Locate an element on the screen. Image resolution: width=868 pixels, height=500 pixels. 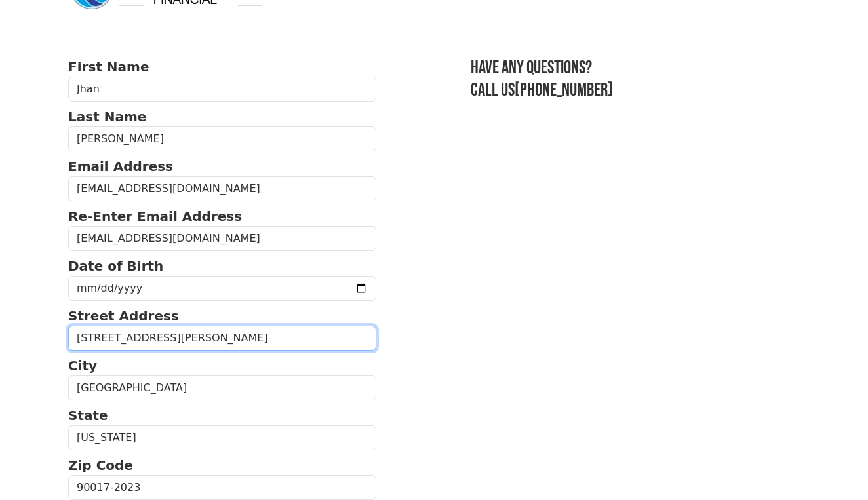
input: Last Name is located at coordinates (222, 139).